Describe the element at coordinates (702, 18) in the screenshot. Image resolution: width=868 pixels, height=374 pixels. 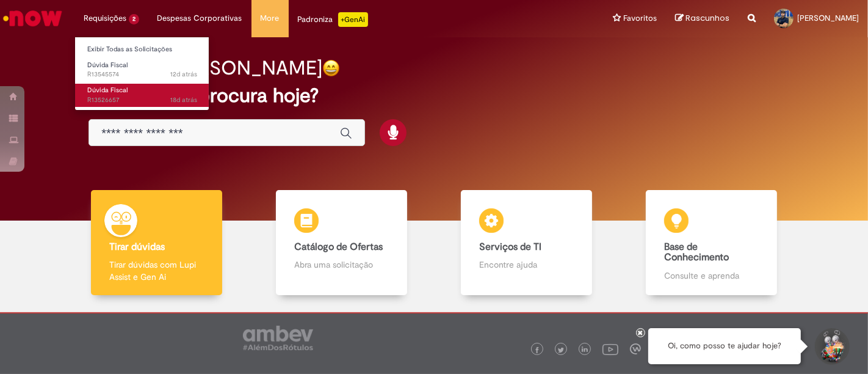
I see `a: Rascunhos` at that location.